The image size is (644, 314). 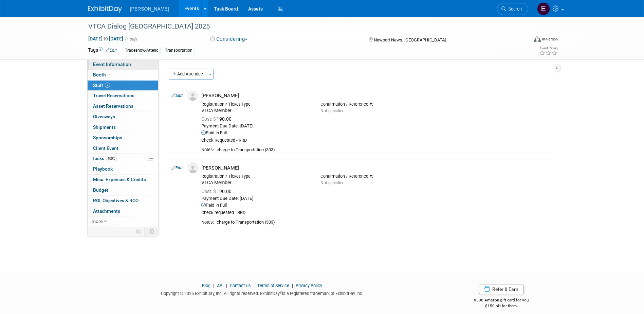 I want to click on div: Event Format, so click(x=523, y=40).